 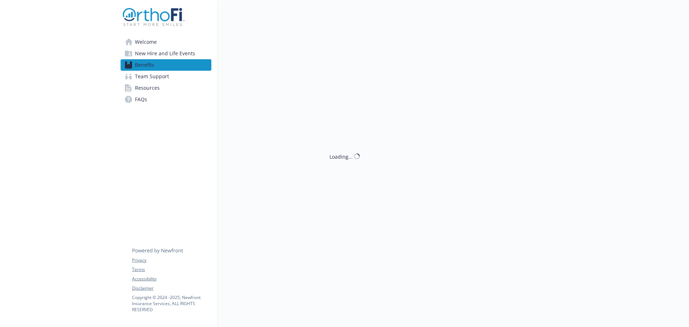 What do you see at coordinates (166, 53) in the screenshot?
I see `a: New Hire and Life Events` at bounding box center [166, 53].